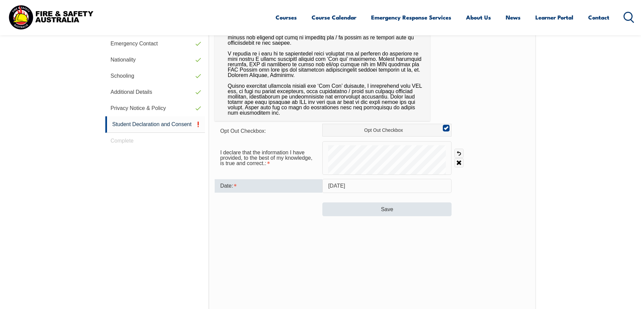  Describe the element at coordinates (387, 186) in the screenshot. I see `input: Select Date...` at that location.